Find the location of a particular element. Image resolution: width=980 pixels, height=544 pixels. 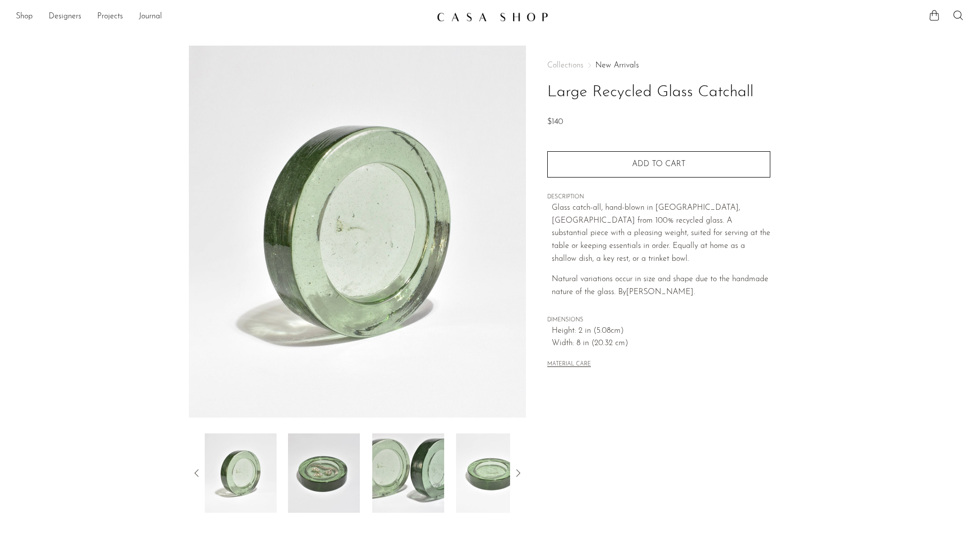

a: Journal is located at coordinates (150, 17).